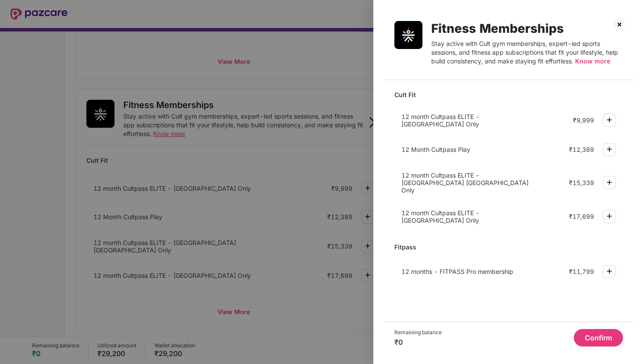  What do you see at coordinates (598, 338) in the screenshot?
I see `button: Confirm` at bounding box center [598, 338].